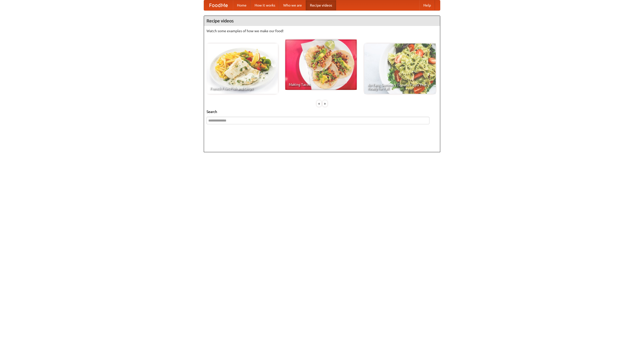  Describe the element at coordinates (218, 5) in the screenshot. I see `a: FoodMe` at that location.